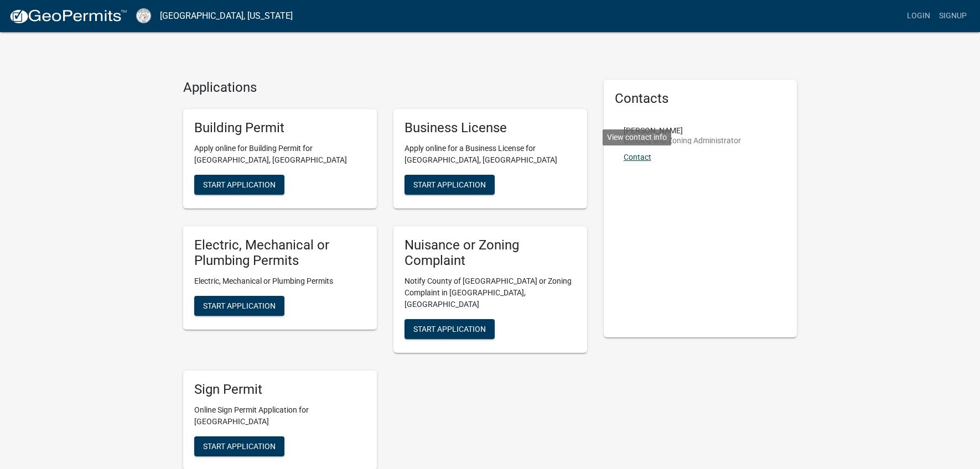 This screenshot has height=469, width=980. Describe the element at coordinates (280, 253) in the screenshot. I see `h5: Electric, Mechanical or Plumbing Permits` at that location.